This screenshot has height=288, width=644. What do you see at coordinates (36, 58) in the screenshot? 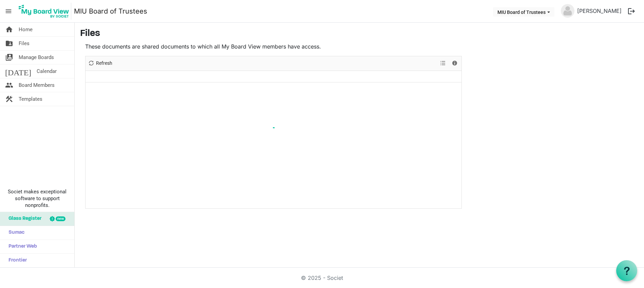
I see `span: Manage Boards` at bounding box center [36, 58].